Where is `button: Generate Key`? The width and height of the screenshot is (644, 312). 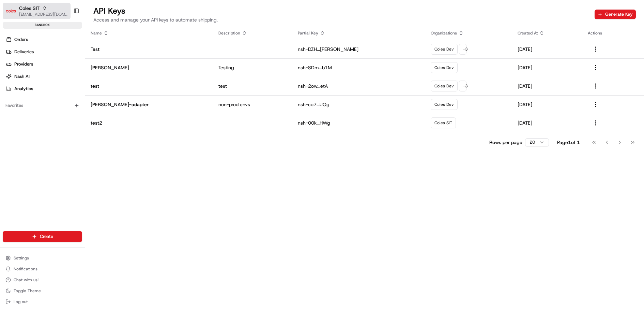 button: Generate Key is located at coordinates (615, 14).